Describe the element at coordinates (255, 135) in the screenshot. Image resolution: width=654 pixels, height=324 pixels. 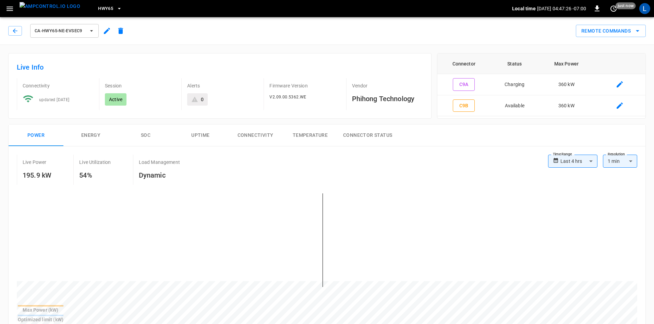
I see `button: Connectivity` at that location.